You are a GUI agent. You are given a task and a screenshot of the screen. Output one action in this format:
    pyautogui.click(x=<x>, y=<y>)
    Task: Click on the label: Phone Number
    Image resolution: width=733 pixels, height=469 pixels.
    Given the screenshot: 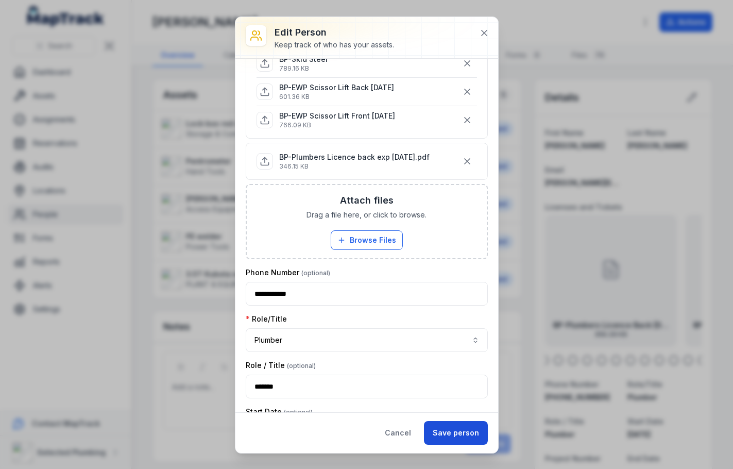 What is the action you would take?
    pyautogui.click(x=288, y=273)
    